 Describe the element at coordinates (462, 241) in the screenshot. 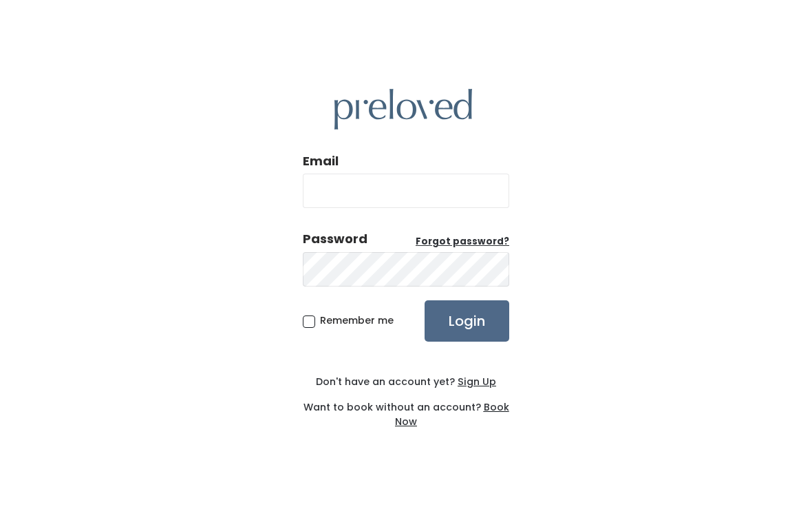

I see `a: Forgot password?` at that location.